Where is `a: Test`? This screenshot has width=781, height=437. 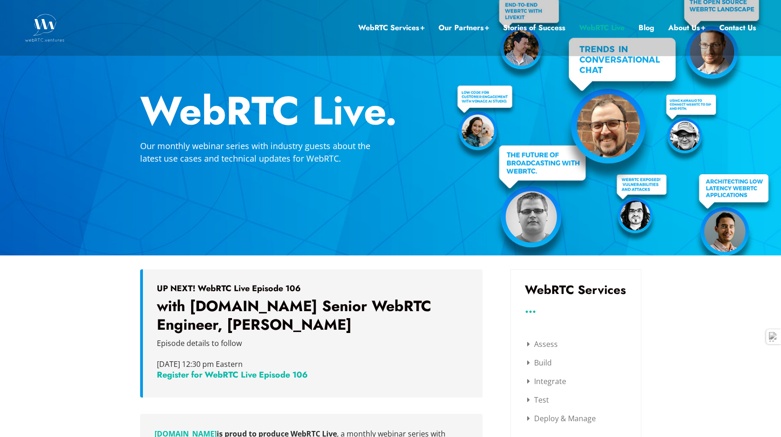
a: Test is located at coordinates (538, 400).